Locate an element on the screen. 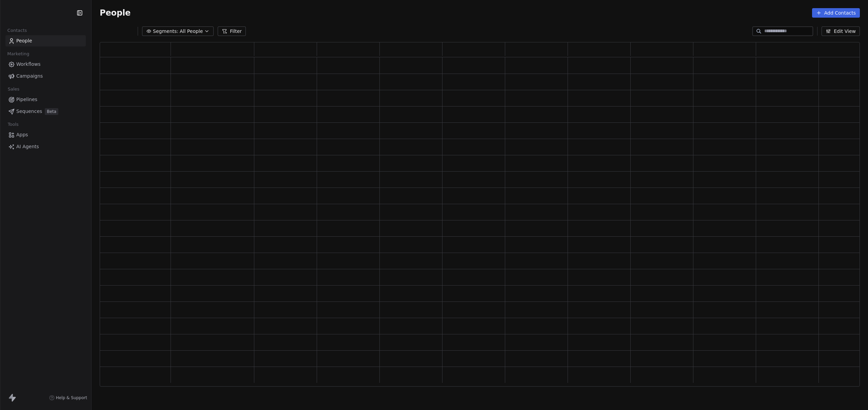 Image resolution: width=868 pixels, height=410 pixels. button: Filter is located at coordinates (231, 31).